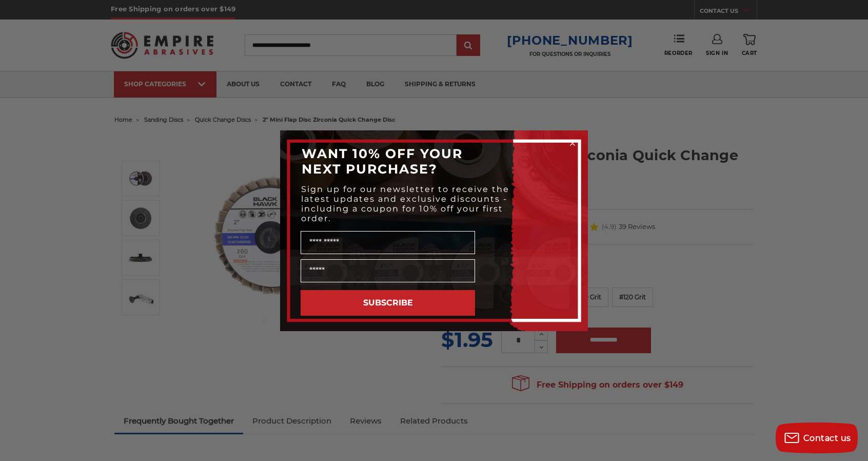  I want to click on span: WANT 10% OFF YOUR NEXT PURCHASE?, so click(382, 161).